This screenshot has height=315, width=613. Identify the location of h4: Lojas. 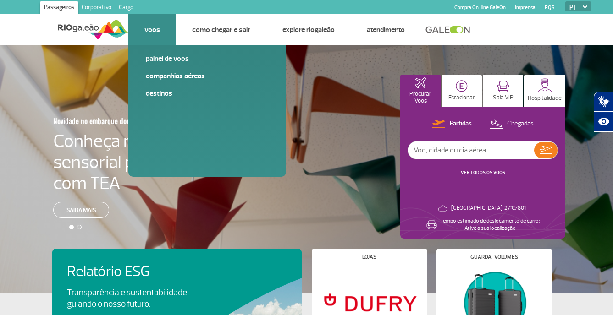
(369, 257).